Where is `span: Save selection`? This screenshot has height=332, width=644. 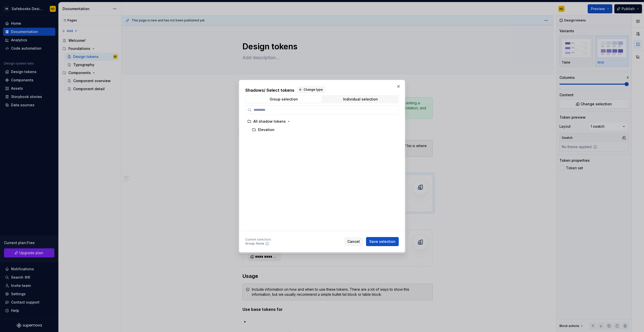 span: Save selection is located at coordinates (382, 241).